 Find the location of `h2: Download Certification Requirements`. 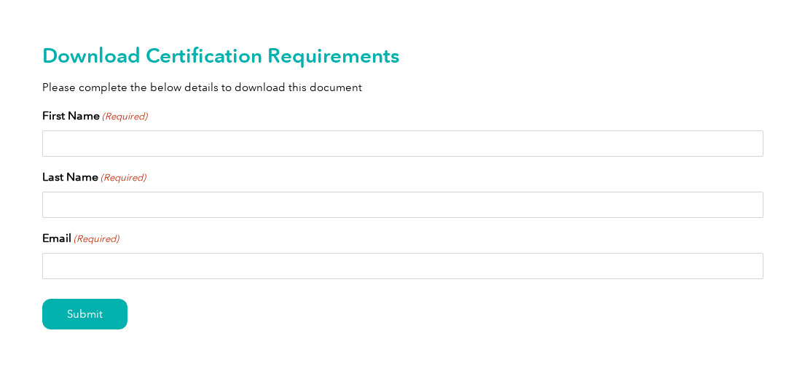

h2: Download Certification Requirements is located at coordinates (403, 55).